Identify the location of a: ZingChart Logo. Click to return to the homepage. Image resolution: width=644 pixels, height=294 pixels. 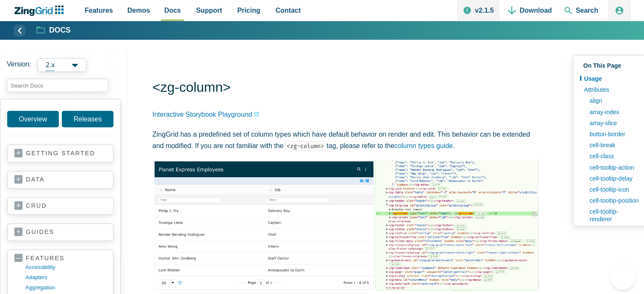
(41, 11).